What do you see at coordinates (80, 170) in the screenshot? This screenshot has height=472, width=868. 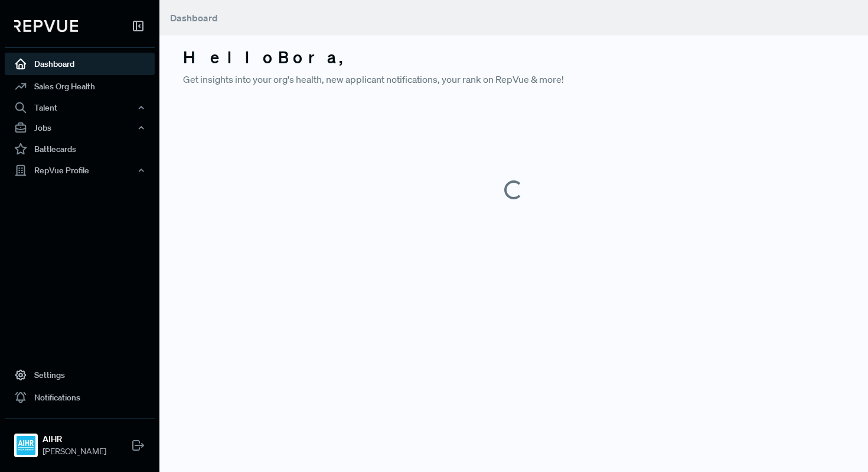 I see `div: RepVue Profile` at bounding box center [80, 170].